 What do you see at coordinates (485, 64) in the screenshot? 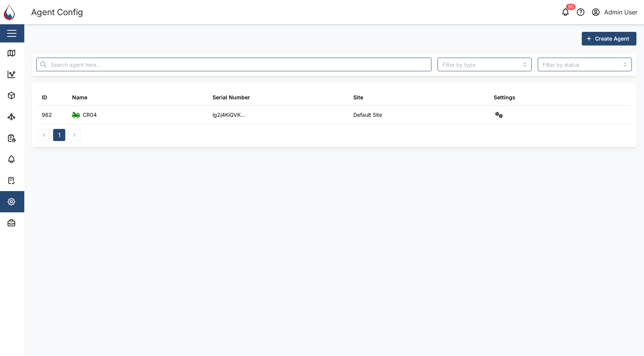
I see `input: Filter by type` at bounding box center [485, 64].